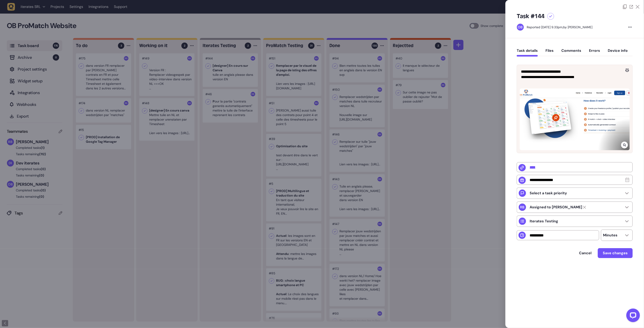 This screenshot has width=644, height=328. I want to click on button: Errors, so click(594, 52).